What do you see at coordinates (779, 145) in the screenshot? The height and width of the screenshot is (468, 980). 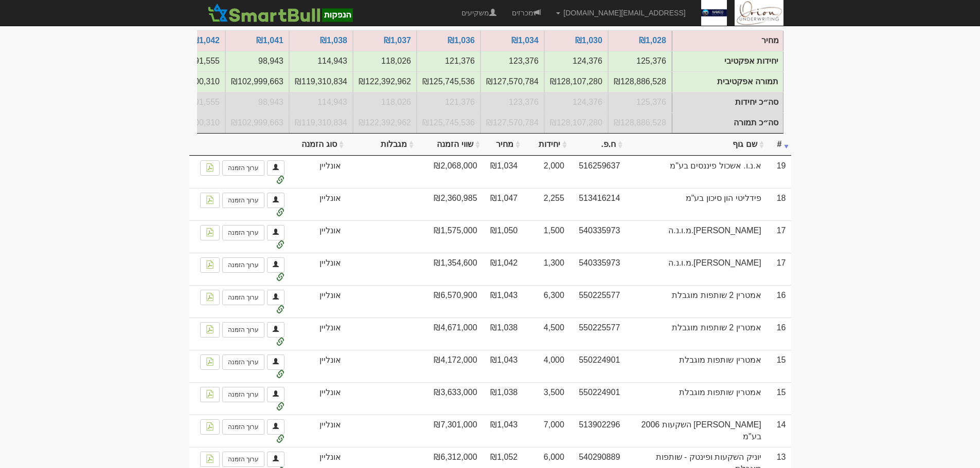 I see `th: #: activate to sort column ascending` at bounding box center [779, 145].